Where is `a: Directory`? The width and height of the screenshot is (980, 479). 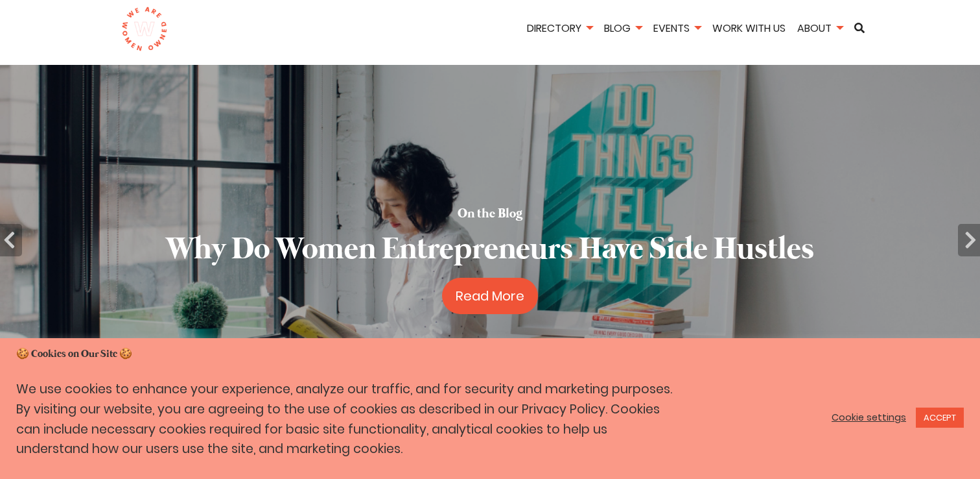 a: Directory is located at coordinates (559, 28).